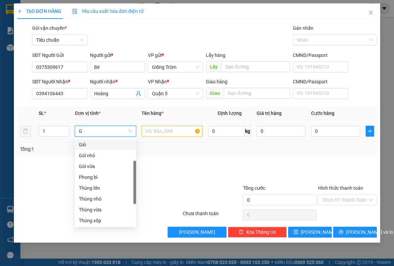 The image size is (394, 266). I want to click on div: Thùng xốp, so click(105, 220).